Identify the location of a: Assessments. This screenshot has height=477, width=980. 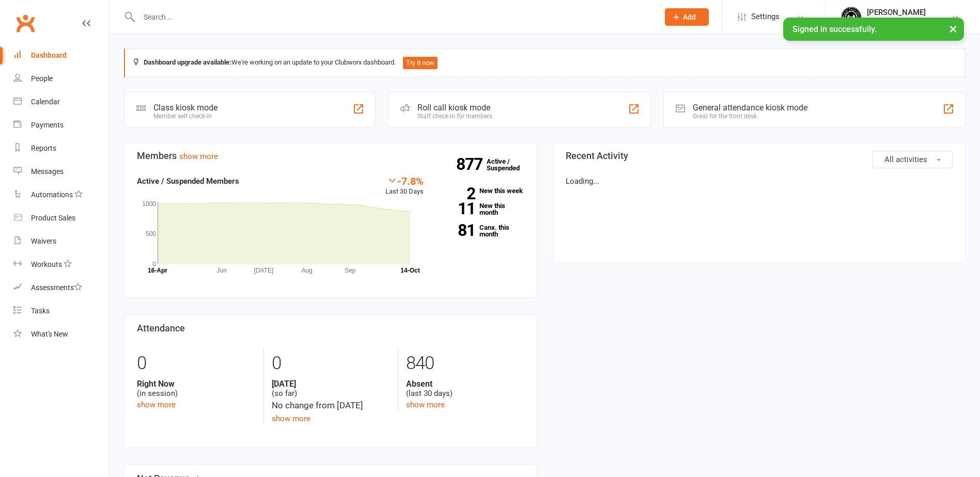
(61, 288).